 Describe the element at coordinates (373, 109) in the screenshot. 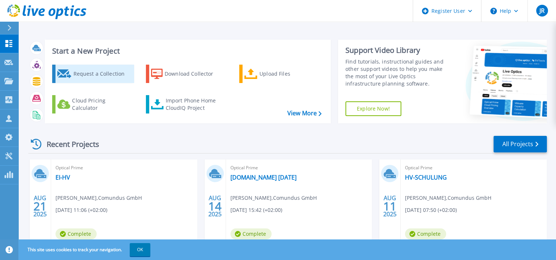

I see `a: Explore Now!` at that location.